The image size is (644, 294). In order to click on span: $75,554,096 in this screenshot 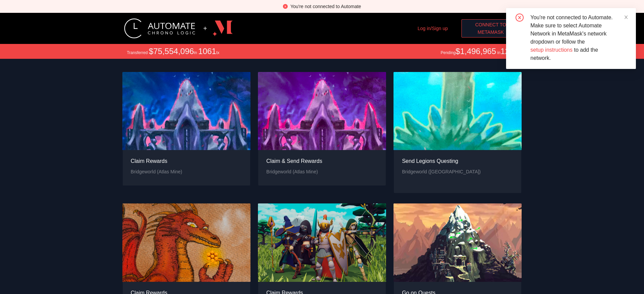, I will do `click(171, 51)`.